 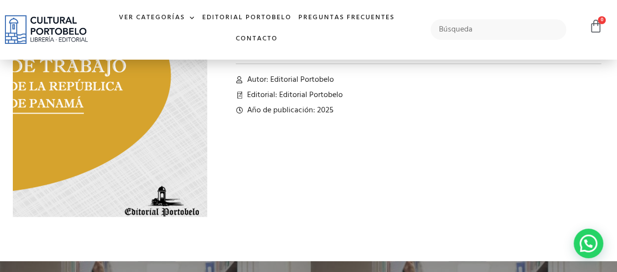 I want to click on input: Búsqueda, so click(x=499, y=30).